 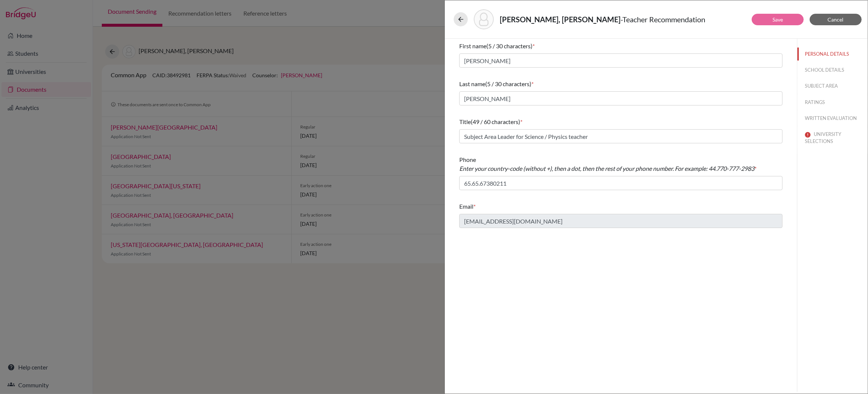 What do you see at coordinates (472, 83) in the screenshot?
I see `span: Last name` at bounding box center [472, 83].